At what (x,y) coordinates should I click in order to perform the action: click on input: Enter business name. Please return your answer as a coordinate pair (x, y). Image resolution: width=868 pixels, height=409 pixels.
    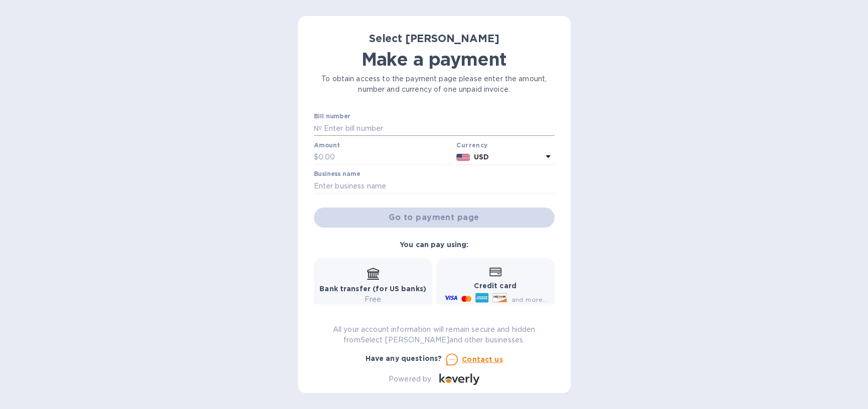
    Looking at the image, I should click on (434, 186).